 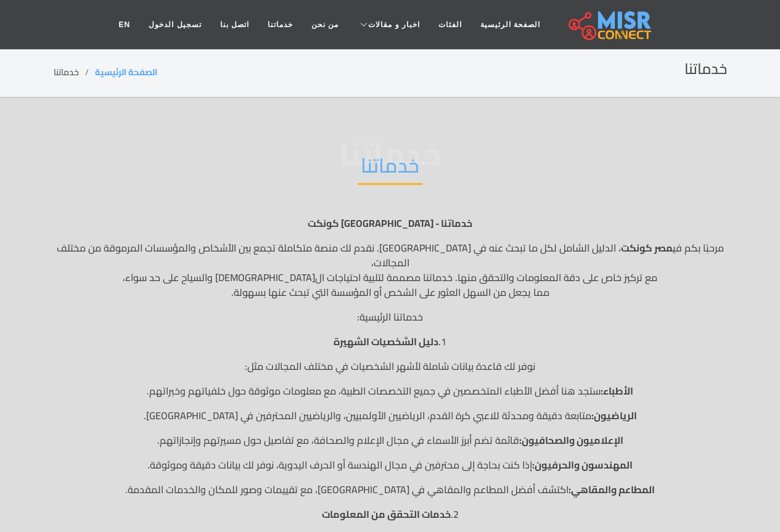 What do you see at coordinates (391, 514) in the screenshot?
I see `p: 2.` at bounding box center [391, 514].